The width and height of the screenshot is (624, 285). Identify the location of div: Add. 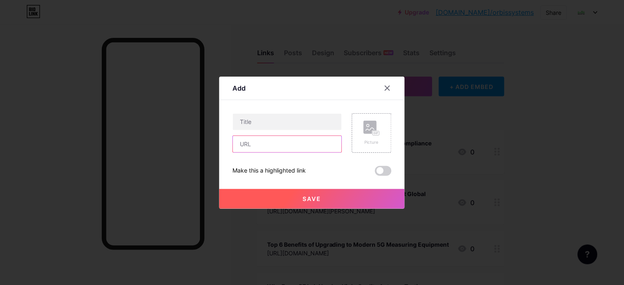
(239, 88).